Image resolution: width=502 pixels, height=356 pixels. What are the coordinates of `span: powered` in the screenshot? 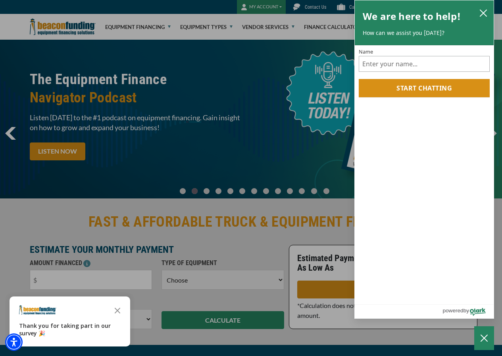 It's located at (453, 310).